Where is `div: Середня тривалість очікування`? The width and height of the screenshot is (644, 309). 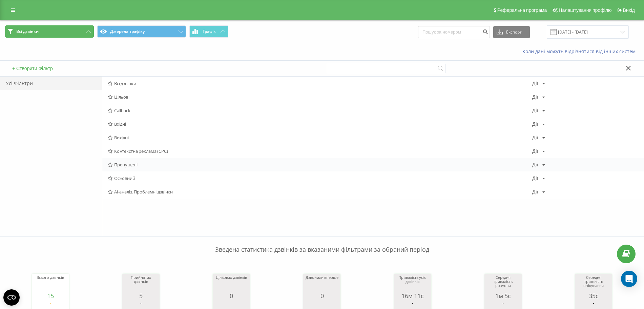 div: Середня тривалість очікування is located at coordinates (593, 284).